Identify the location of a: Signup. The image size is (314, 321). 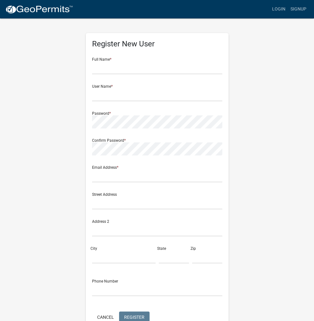
(298, 9).